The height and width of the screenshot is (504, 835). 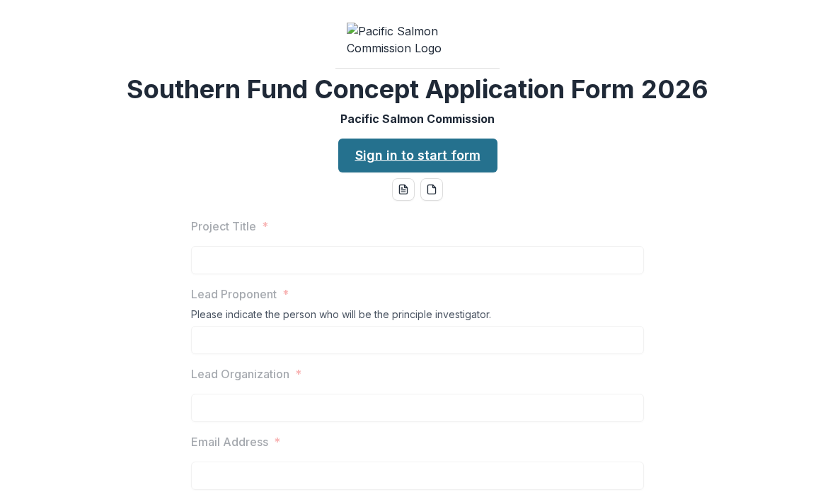 What do you see at coordinates (417, 317) in the screenshot?
I see `div: Please indicate the person who will be the principle investigator.` at bounding box center [417, 317].